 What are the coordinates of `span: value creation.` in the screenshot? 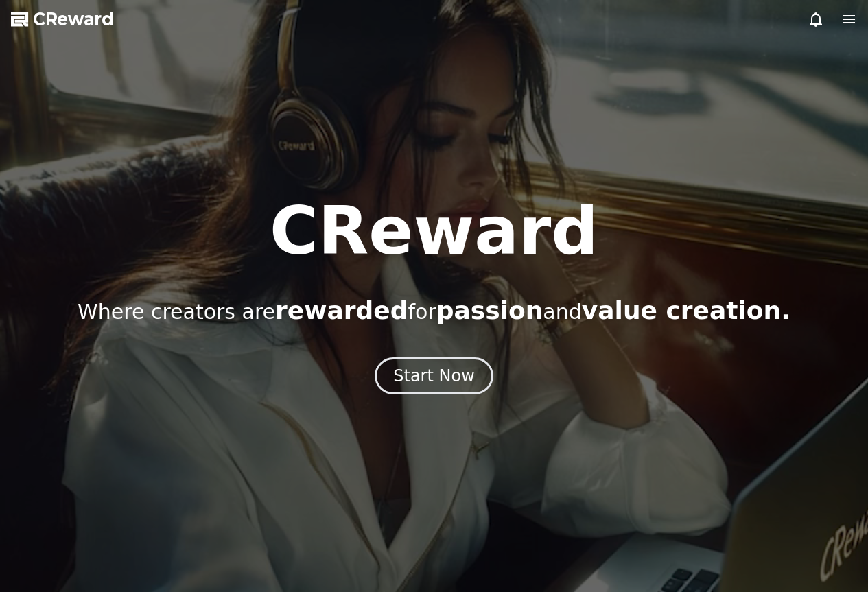 It's located at (686, 310).